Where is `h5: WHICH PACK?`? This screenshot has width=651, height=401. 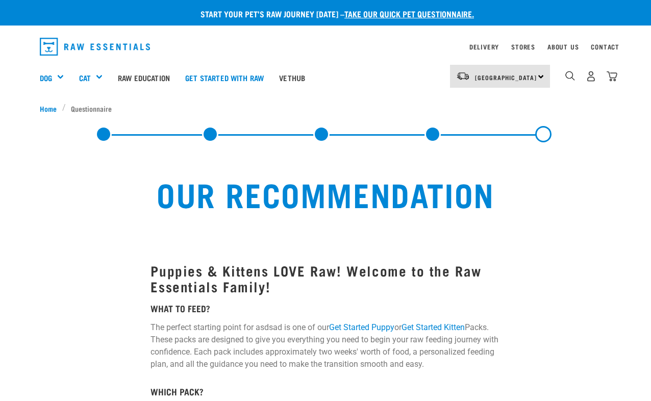 h5: WHICH PACK? is located at coordinates (325, 392).